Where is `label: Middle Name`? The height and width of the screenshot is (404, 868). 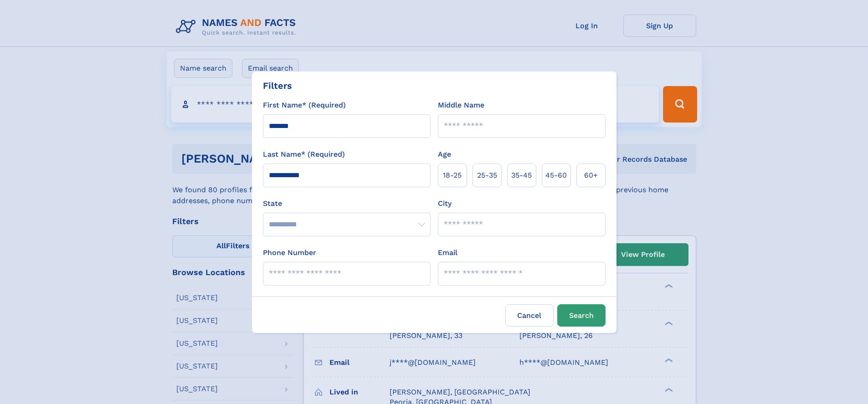 label: Middle Name is located at coordinates (461, 105).